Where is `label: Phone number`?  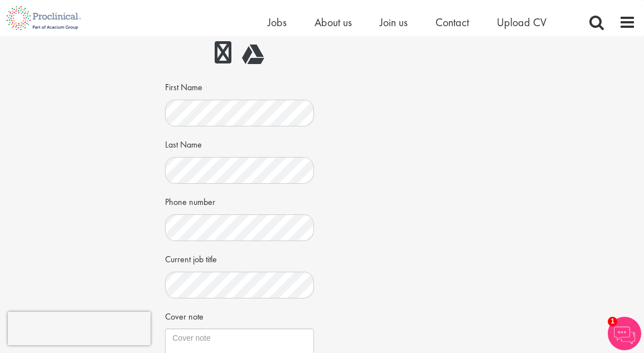
label: Phone number is located at coordinates (190, 201).